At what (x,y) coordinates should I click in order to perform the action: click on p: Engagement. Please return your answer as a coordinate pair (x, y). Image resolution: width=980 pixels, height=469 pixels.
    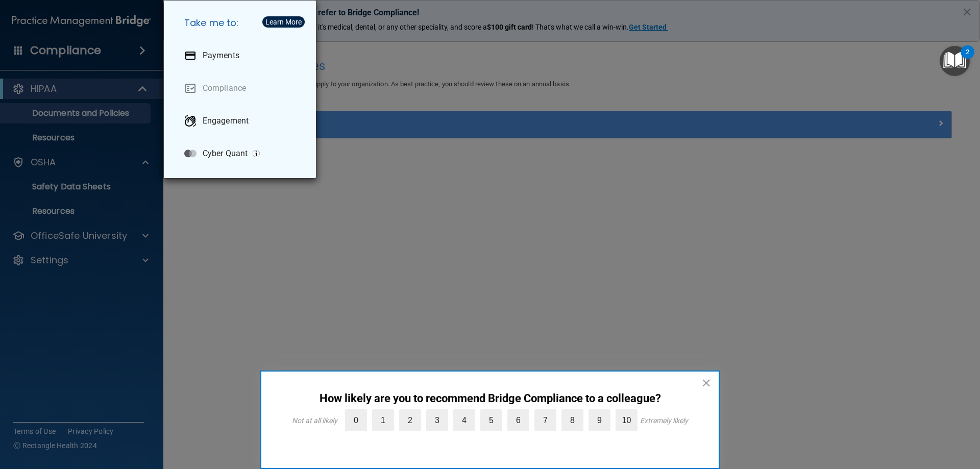
    Looking at the image, I should click on (225, 121).